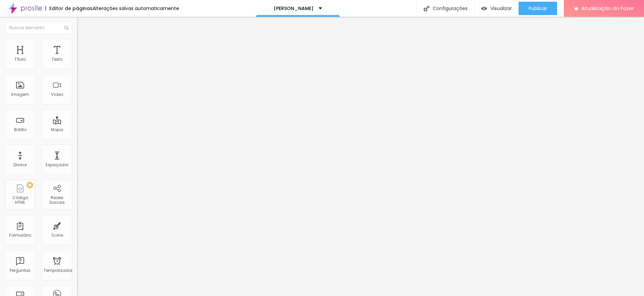  Describe the element at coordinates (20, 235) in the screenshot. I see `font: Formulário` at that location.